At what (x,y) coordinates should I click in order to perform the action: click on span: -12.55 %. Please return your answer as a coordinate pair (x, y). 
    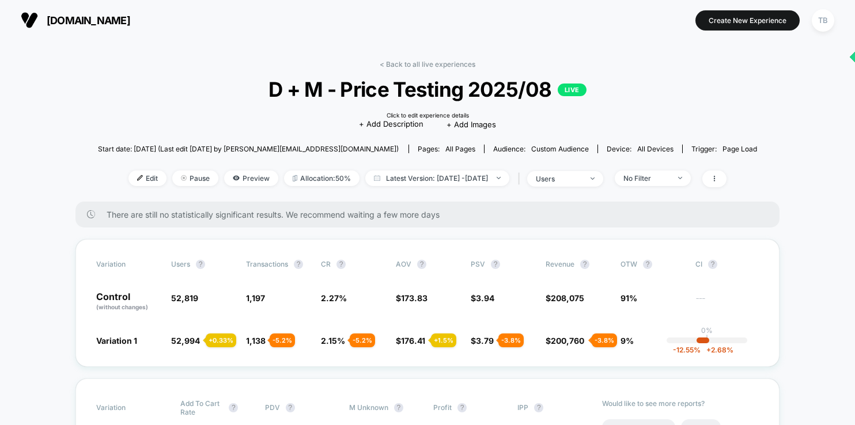
    Looking at the image, I should click on (687, 350).